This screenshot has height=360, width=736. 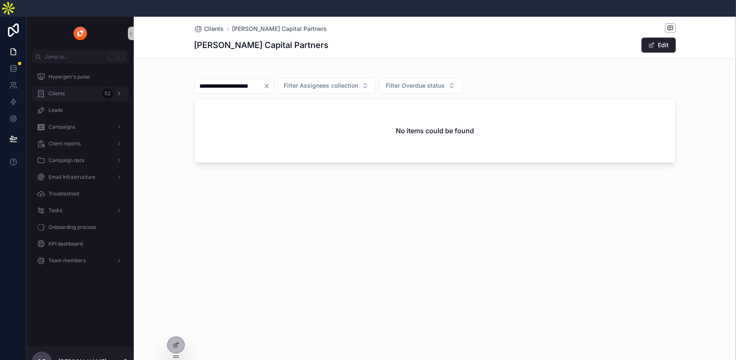 I want to click on a: Leads, so click(x=80, y=110).